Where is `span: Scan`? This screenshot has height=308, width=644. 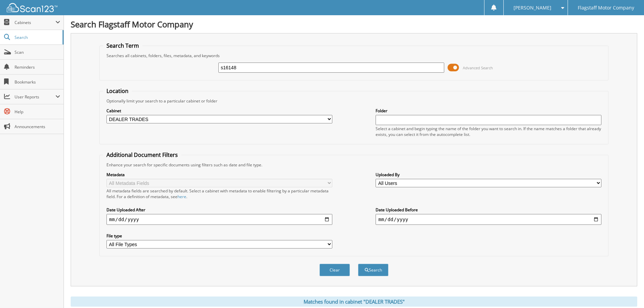 span: Scan is located at coordinates (37, 52).